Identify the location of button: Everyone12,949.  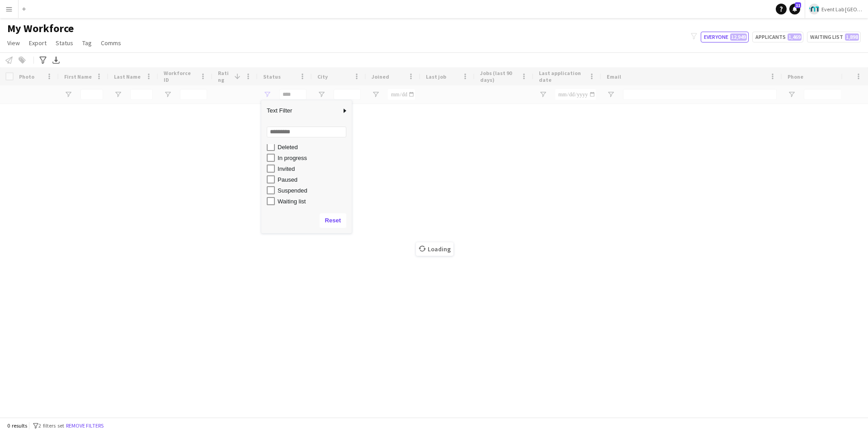
(725, 37).